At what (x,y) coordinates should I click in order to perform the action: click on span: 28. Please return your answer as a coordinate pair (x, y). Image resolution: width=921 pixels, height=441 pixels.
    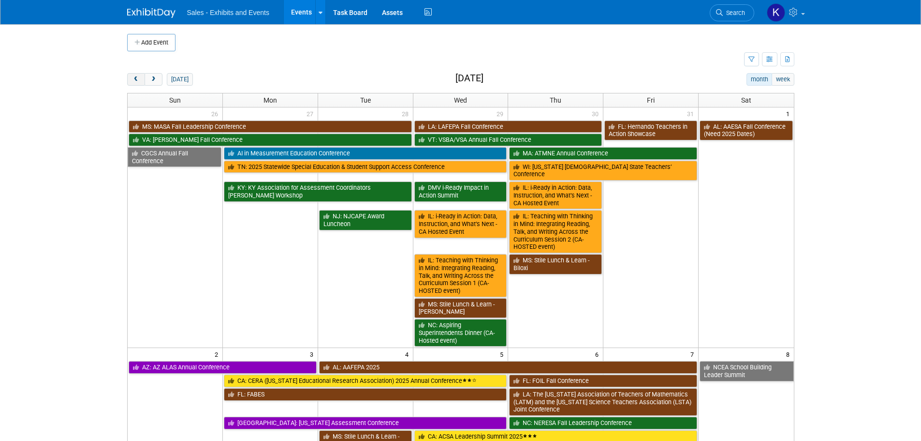
    Looking at the image, I should click on (407, 113).